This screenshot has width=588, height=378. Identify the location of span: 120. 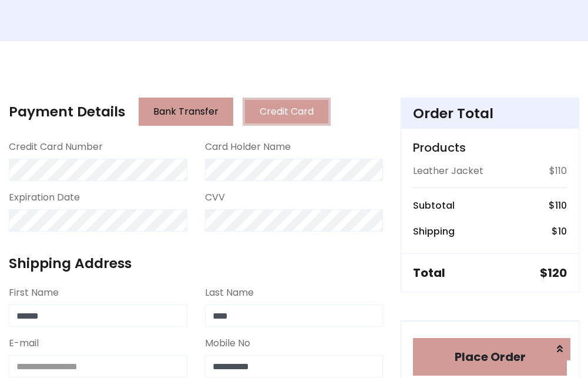
(557, 273).